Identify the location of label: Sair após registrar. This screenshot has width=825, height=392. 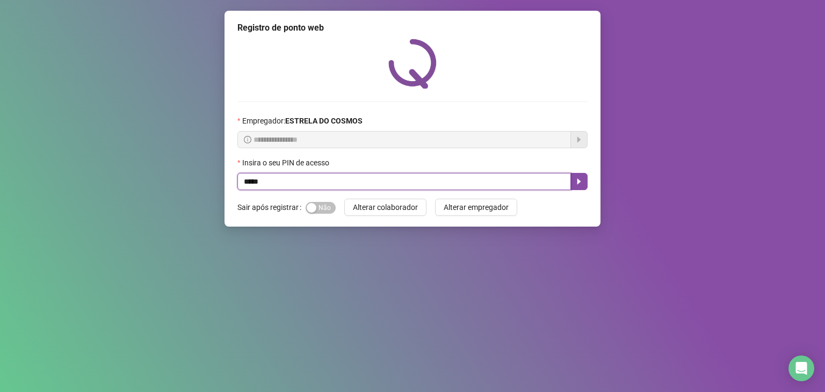
(271, 207).